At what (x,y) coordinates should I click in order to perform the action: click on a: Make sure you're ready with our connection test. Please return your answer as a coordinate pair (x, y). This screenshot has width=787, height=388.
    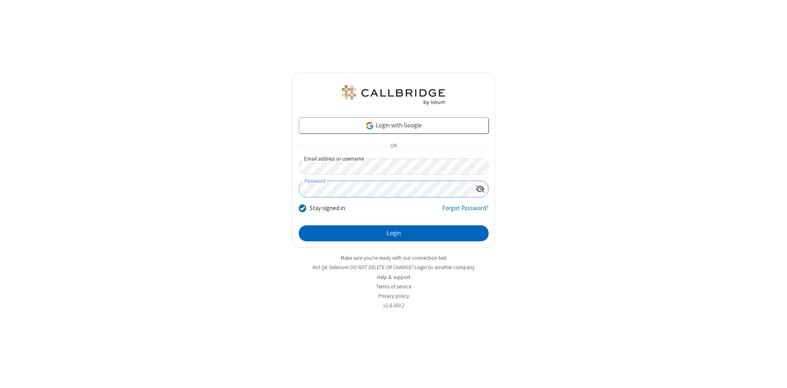
    Looking at the image, I should click on (394, 258).